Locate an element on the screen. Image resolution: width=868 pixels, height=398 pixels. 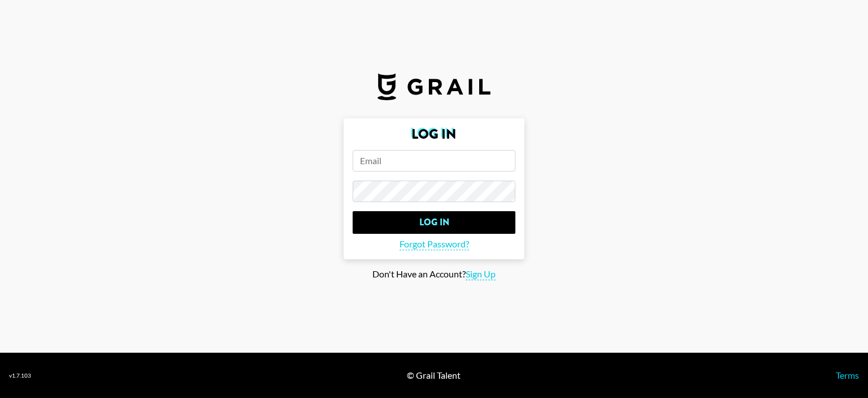
h2: Log In is located at coordinates (434, 134).